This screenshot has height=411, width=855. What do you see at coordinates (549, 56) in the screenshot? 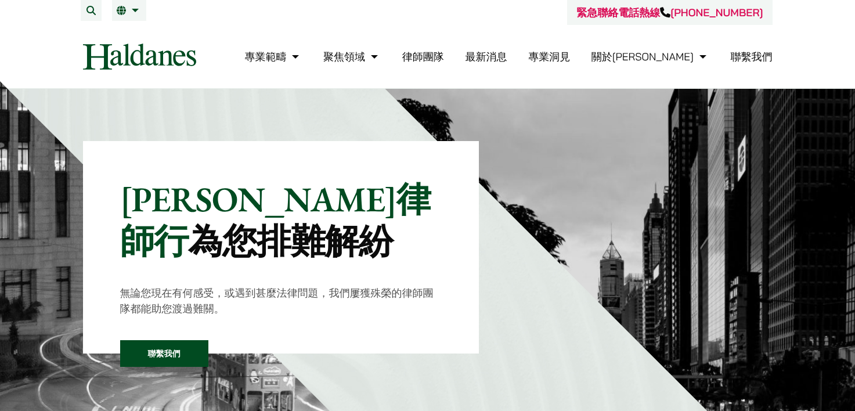
I see `a: 專業洞見` at bounding box center [549, 56].